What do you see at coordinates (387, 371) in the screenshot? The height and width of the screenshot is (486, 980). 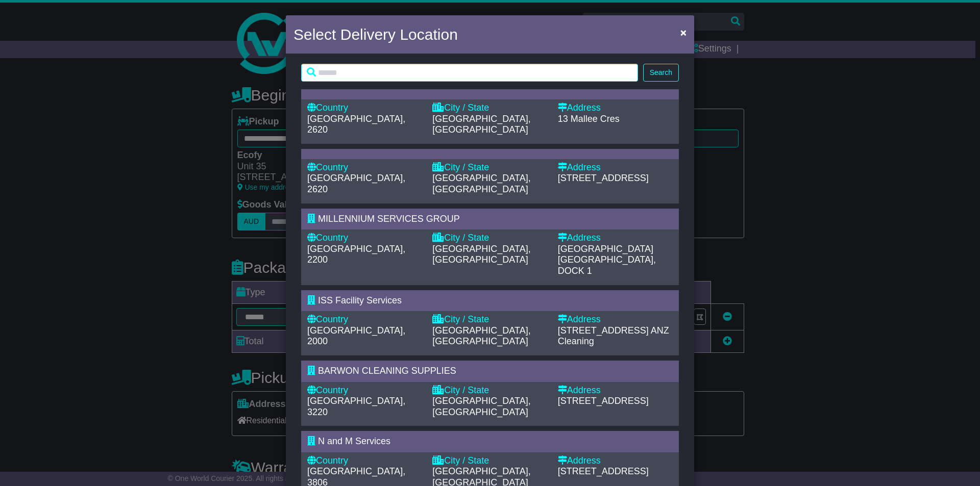 I see `span: BARWON CLEANING SUPPLIES` at bounding box center [387, 371].